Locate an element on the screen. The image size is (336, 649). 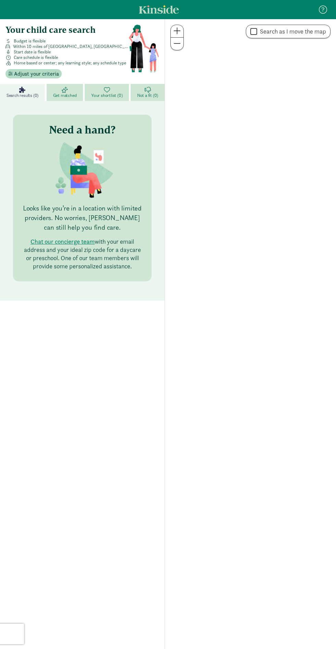
a: Your shortlist (0) is located at coordinates (107, 92).